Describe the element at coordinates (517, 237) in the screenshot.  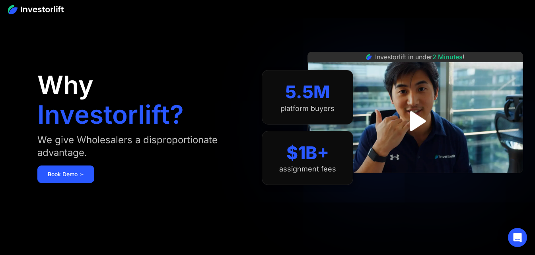
I see `div: Open Intercom Messenger` at that location.